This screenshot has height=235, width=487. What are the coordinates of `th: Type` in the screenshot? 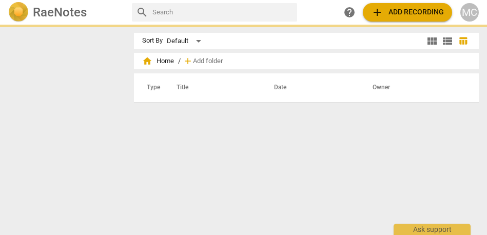 It's located at (151, 88).